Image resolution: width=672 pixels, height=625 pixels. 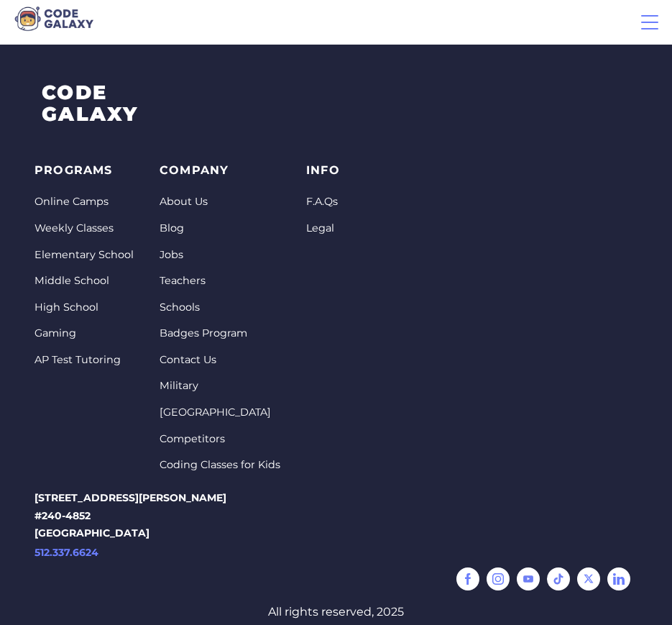 What do you see at coordinates (84, 228) in the screenshot?
I see `a: Weekly Classes` at bounding box center [84, 228].